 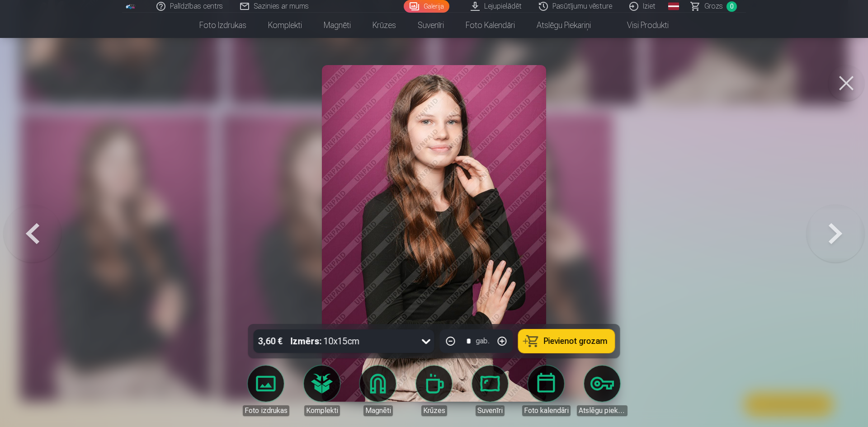 What do you see at coordinates (602, 411) in the screenshot?
I see `div: Atslēgu piekariņi` at bounding box center [602, 411].